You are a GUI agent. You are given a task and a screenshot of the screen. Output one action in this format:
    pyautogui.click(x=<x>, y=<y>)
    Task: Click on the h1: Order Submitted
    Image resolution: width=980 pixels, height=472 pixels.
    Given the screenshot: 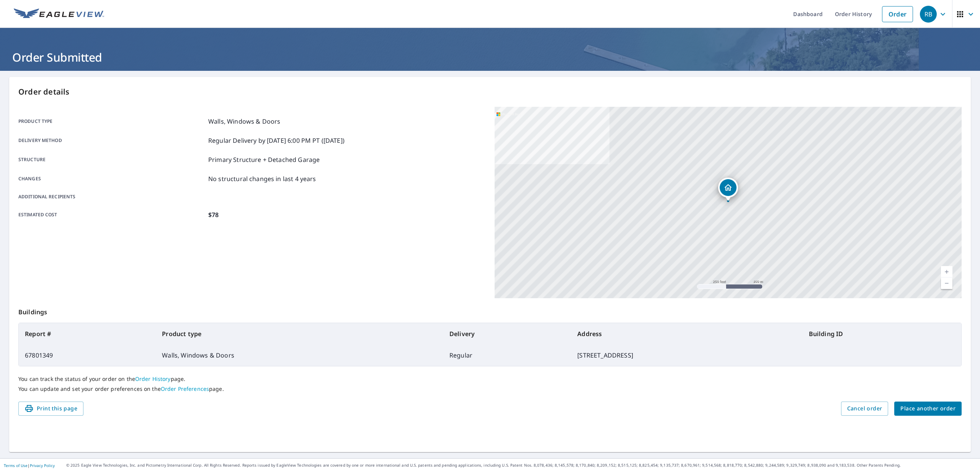 What is the action you would take?
    pyautogui.click(x=490, y=57)
    